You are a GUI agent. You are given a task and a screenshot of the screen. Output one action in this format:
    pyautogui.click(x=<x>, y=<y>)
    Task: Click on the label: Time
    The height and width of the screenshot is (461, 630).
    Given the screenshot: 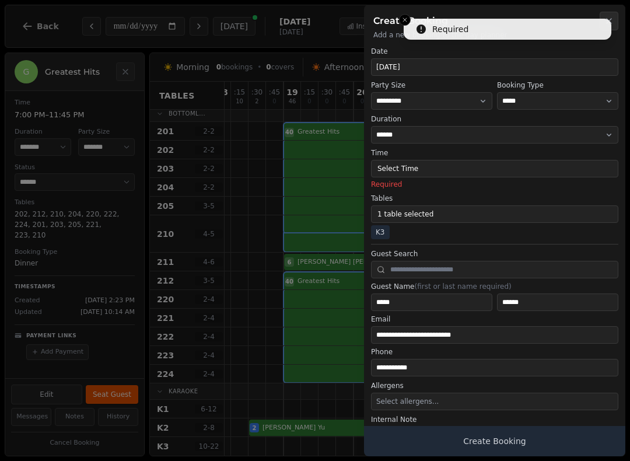 What is the action you would take?
    pyautogui.click(x=495, y=153)
    